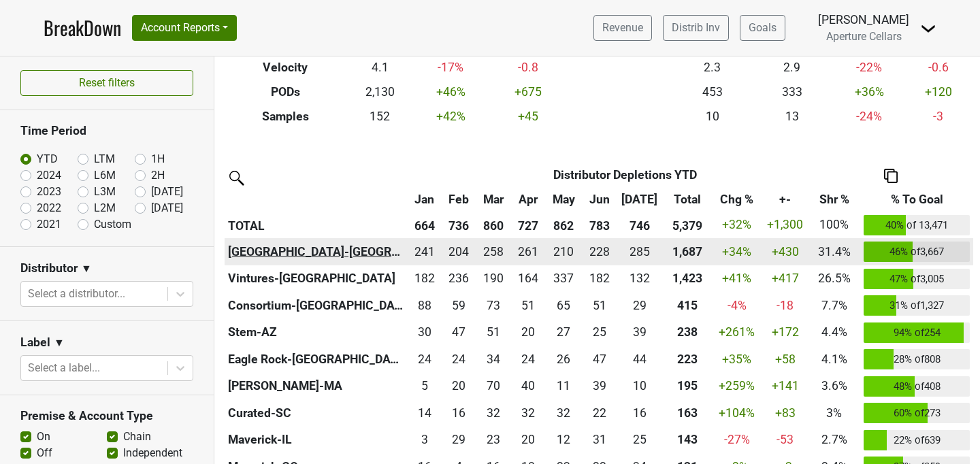 The height and width of the screenshot is (464, 980). I want to click on td: 204.499, so click(458, 252).